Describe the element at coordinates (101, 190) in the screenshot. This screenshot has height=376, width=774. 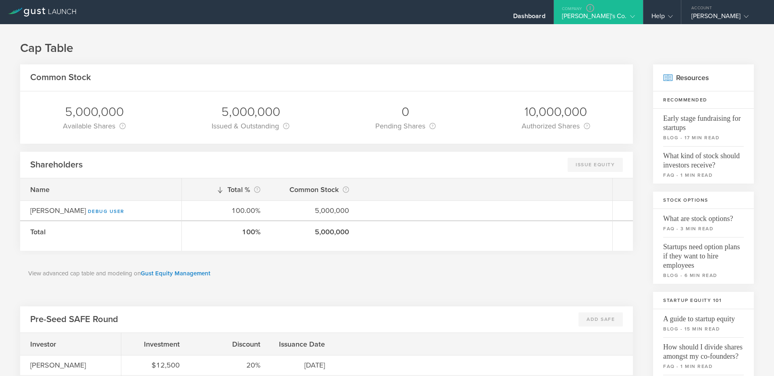
I see `div: Name` at that location.